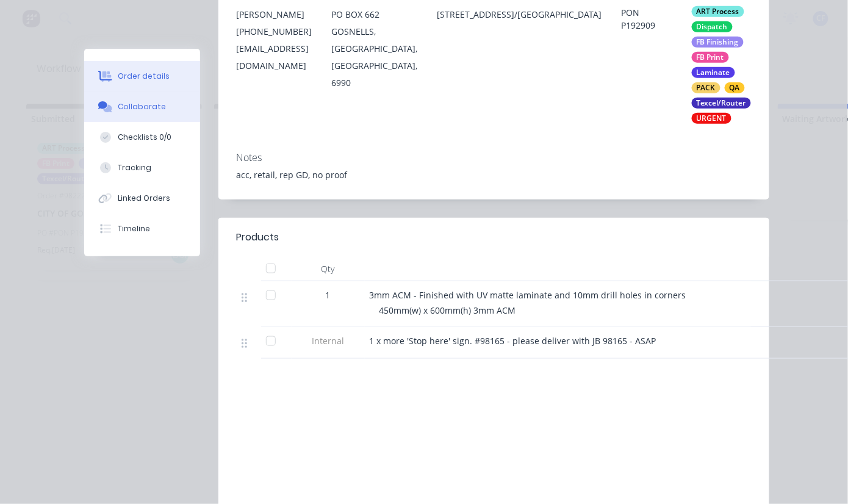  What do you see at coordinates (134, 168) in the screenshot?
I see `div: Tracking` at bounding box center [134, 168].